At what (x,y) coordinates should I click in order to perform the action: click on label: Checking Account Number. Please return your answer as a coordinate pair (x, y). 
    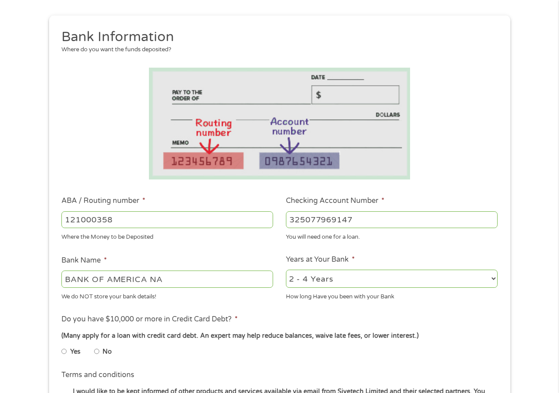
    Looking at the image, I should click on (335, 201).